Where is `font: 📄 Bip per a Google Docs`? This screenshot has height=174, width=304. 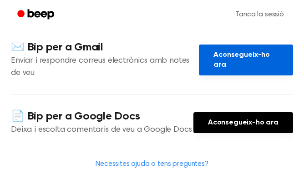 font: 📄 Bip per a Google Docs is located at coordinates (75, 117).